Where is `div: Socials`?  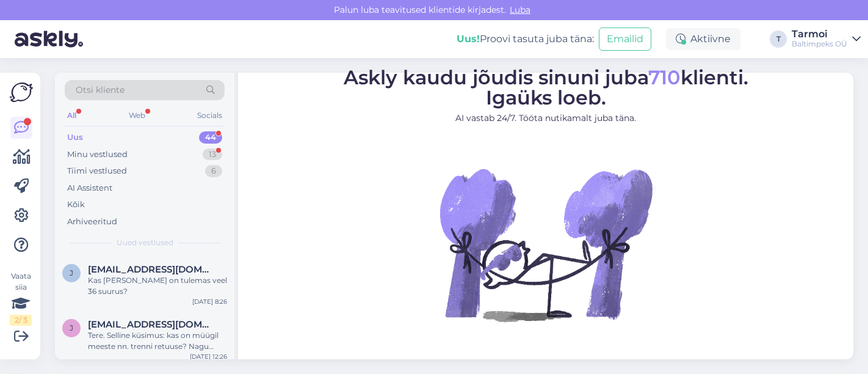
div: Socials is located at coordinates (209, 115).